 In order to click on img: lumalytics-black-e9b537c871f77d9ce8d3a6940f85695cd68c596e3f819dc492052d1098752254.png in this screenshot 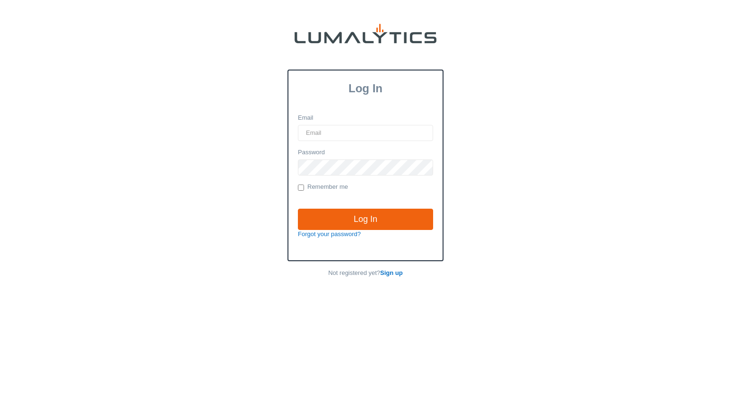, I will do `click(366, 34)`.